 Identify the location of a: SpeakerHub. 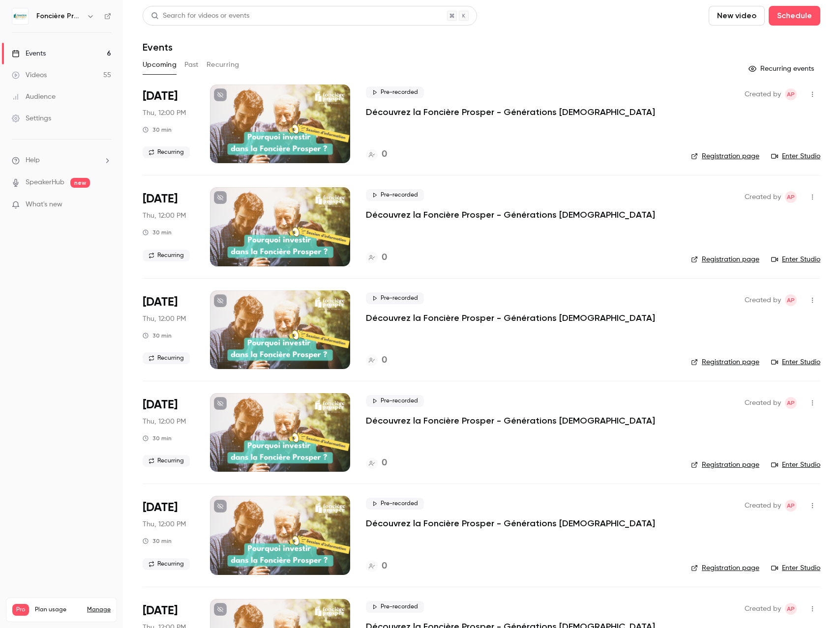
(45, 183).